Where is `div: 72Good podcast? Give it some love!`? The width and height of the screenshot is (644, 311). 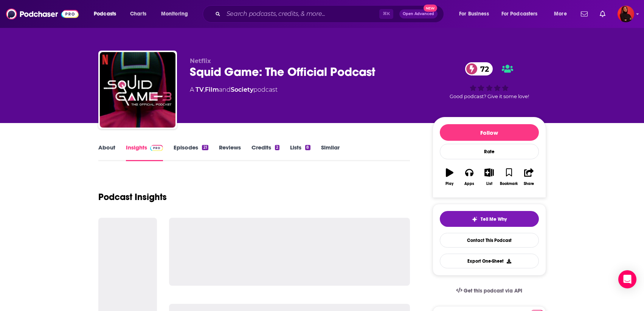
div: 72Good podcast? Give it some love! is located at coordinates (489, 81).